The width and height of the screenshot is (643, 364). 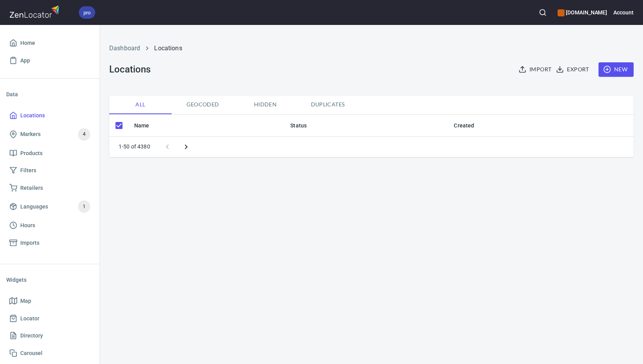 I want to click on span: Products, so click(x=31, y=154).